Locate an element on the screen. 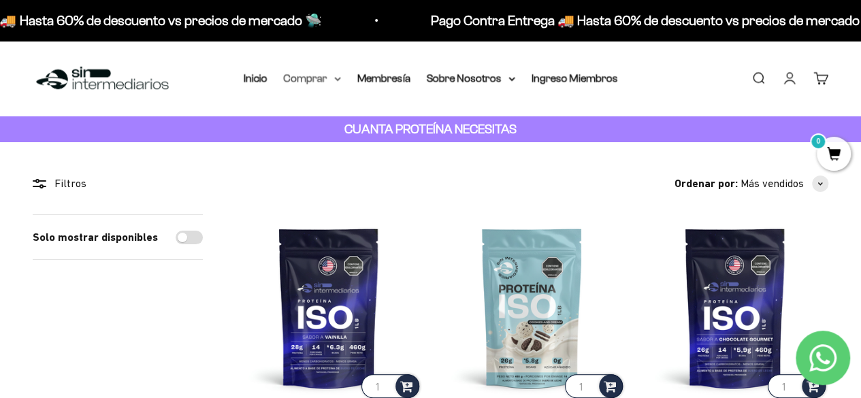 Image resolution: width=861 pixels, height=398 pixels. a: Inicio is located at coordinates (255, 78).